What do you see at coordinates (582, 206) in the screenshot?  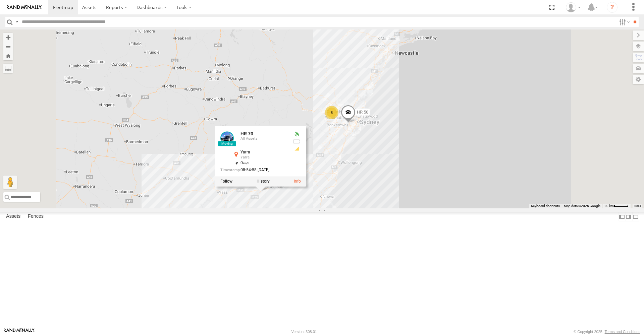 I see `span: Map data ©2025 Google` at bounding box center [582, 206].